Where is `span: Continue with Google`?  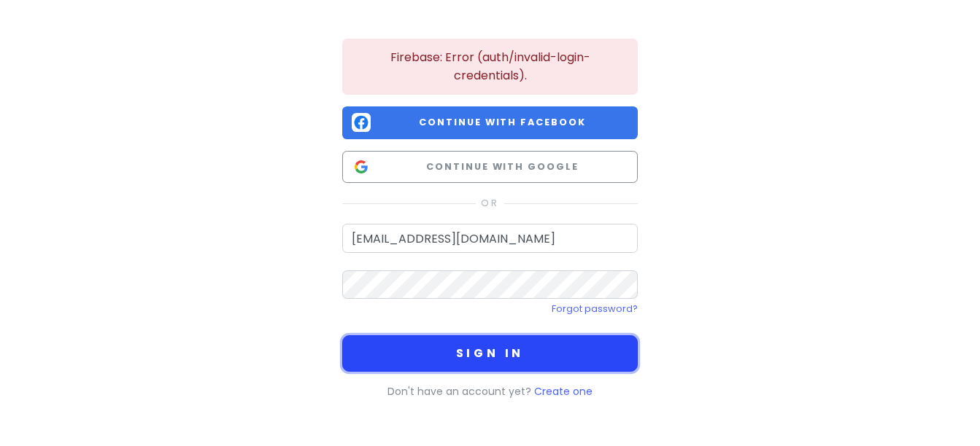 span: Continue with Google is located at coordinates (502, 167).